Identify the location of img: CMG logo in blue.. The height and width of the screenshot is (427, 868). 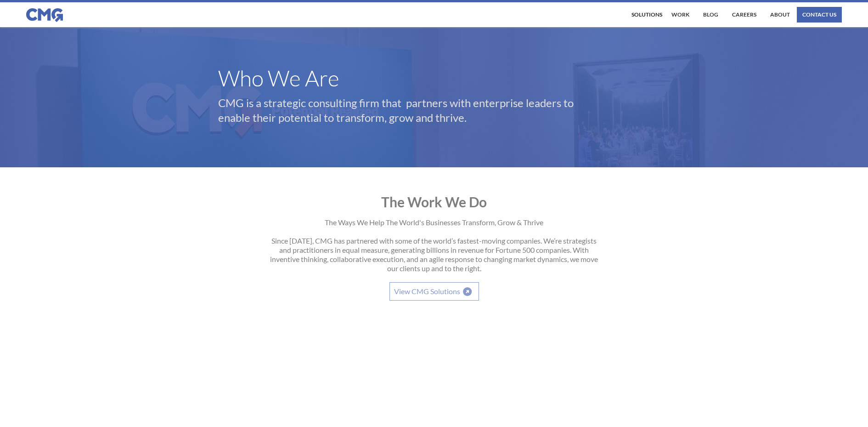
(45, 15).